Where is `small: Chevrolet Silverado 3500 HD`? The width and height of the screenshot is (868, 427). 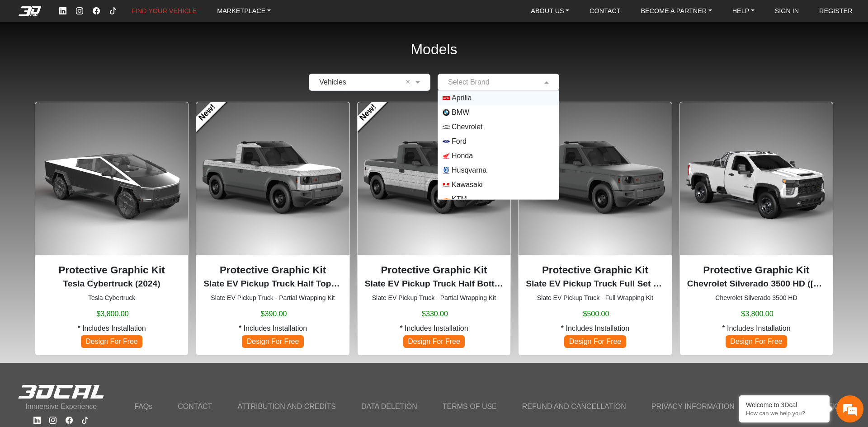
small: Chevrolet Silverado 3500 HD is located at coordinates (757, 297).